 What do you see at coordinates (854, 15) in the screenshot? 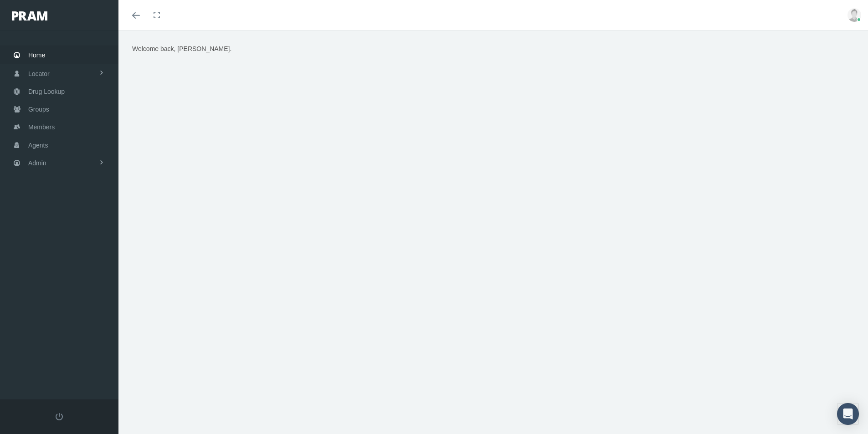
I see `img: user-placeholder.jpg` at bounding box center [854, 15].